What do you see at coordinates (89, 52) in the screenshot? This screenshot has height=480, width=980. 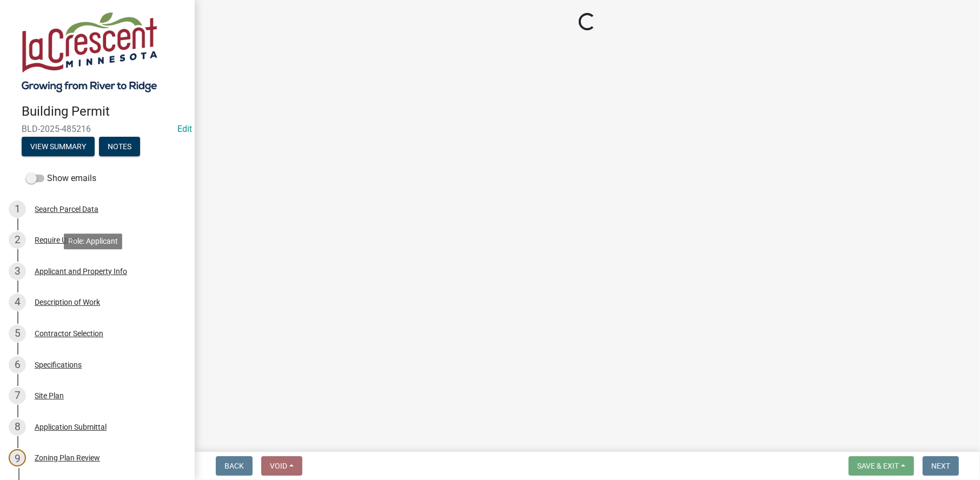 I see `img: City of La Crescent, Minnesota` at bounding box center [89, 52].